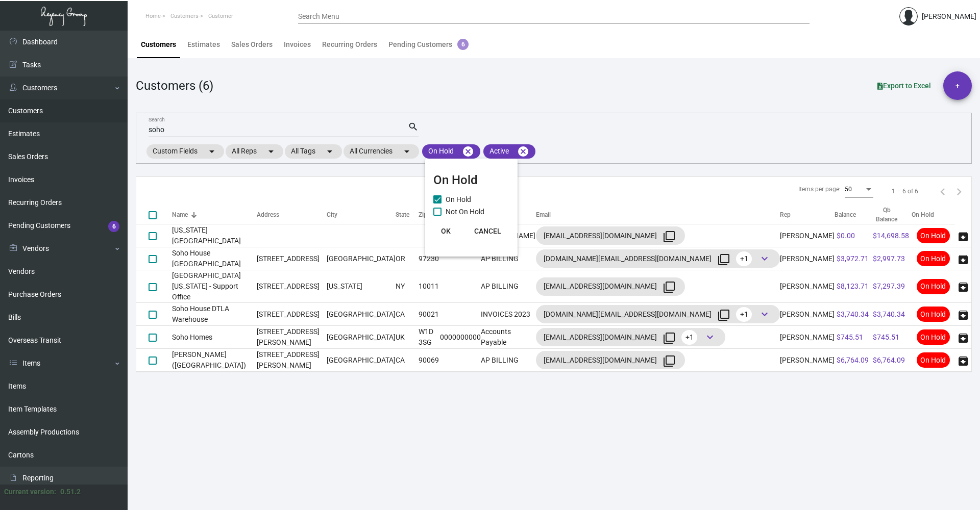 The image size is (980, 510). What do you see at coordinates (487, 231) in the screenshot?
I see `span: CANCEL` at bounding box center [487, 231].